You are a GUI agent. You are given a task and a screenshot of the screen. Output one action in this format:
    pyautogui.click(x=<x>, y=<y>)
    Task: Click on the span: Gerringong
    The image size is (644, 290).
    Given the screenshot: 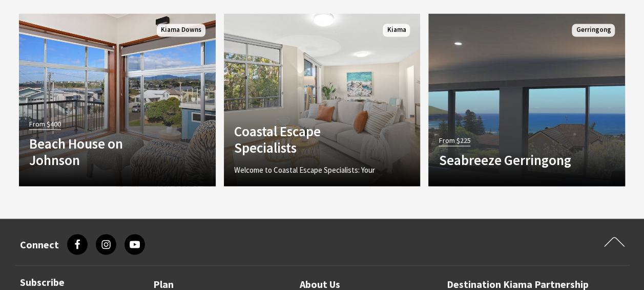 What is the action you would take?
    pyautogui.click(x=594, y=30)
    